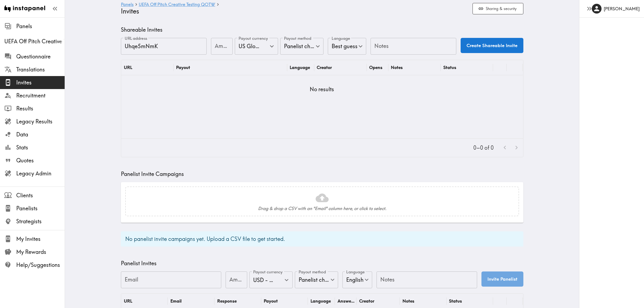  I want to click on button: Sharing & security, so click(498, 9).